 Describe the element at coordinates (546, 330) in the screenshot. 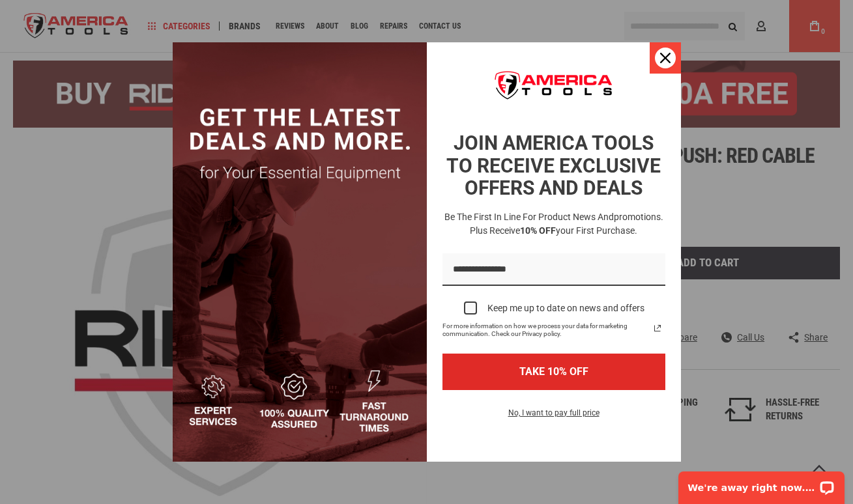

I see `span: For more information on how we process your data for marketing communication. Check our Privacy p...` at that location.